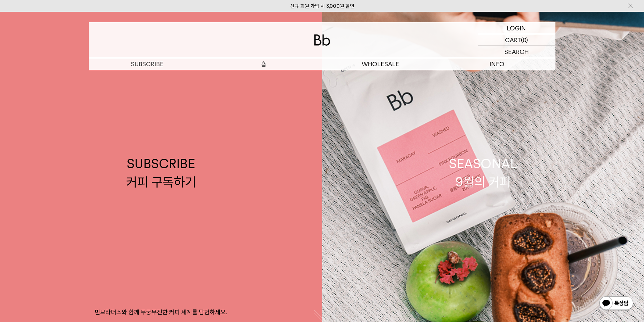 This screenshot has width=644, height=322. Describe the element at coordinates (147, 64) in the screenshot. I see `p: SUBSCRIBE` at that location.